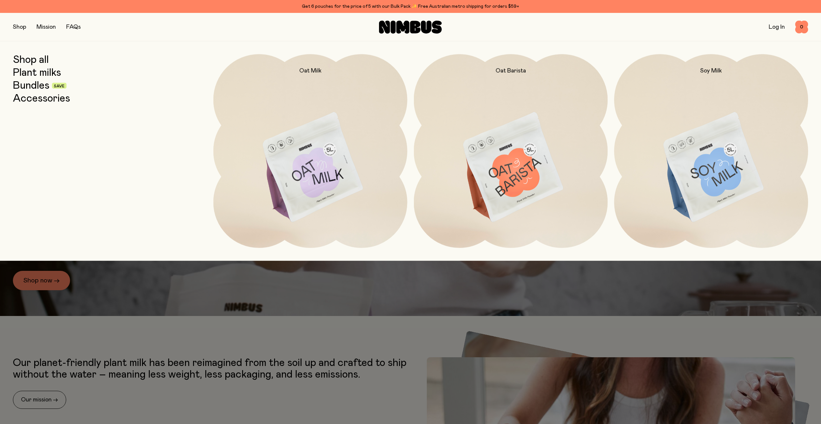 This screenshot has height=424, width=821. What do you see at coordinates (31, 60) in the screenshot?
I see `a: Shop all` at bounding box center [31, 60].